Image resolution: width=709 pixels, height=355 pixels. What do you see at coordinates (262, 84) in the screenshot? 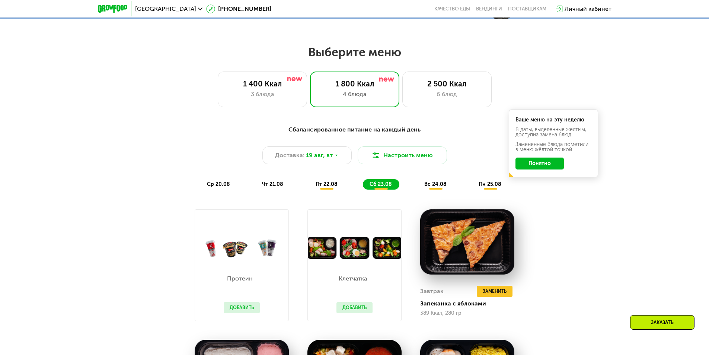
I see `div: 1 400 Ккал` at bounding box center [262, 84].